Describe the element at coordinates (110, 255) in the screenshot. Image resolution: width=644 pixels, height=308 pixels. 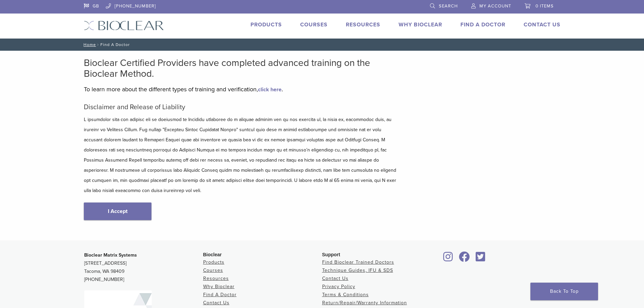
I see `strong: Bioclear Matrix Systems` at that location.